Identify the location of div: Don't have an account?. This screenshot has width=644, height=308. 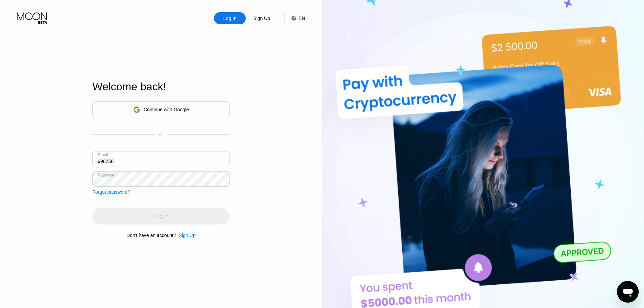
(151, 235).